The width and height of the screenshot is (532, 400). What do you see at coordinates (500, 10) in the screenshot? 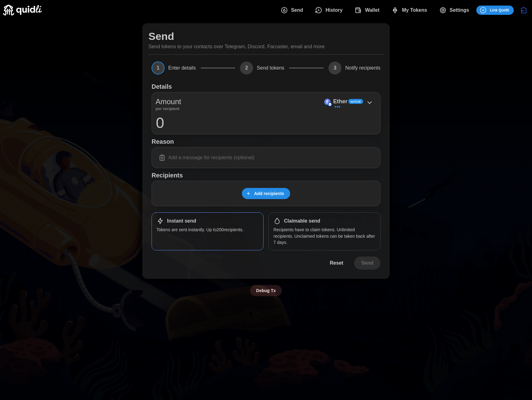
I see `span: Link Quidli` at bounding box center [500, 10].